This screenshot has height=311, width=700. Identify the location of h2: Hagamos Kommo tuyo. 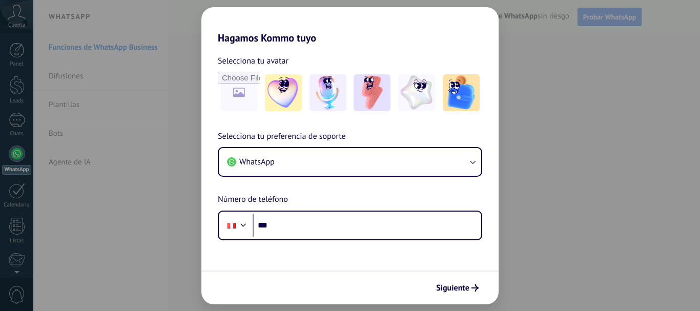
(350, 26).